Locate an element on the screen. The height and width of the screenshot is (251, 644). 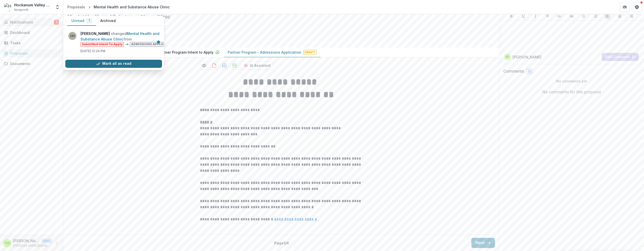
button: Align Center is located at coordinates (620, 16).